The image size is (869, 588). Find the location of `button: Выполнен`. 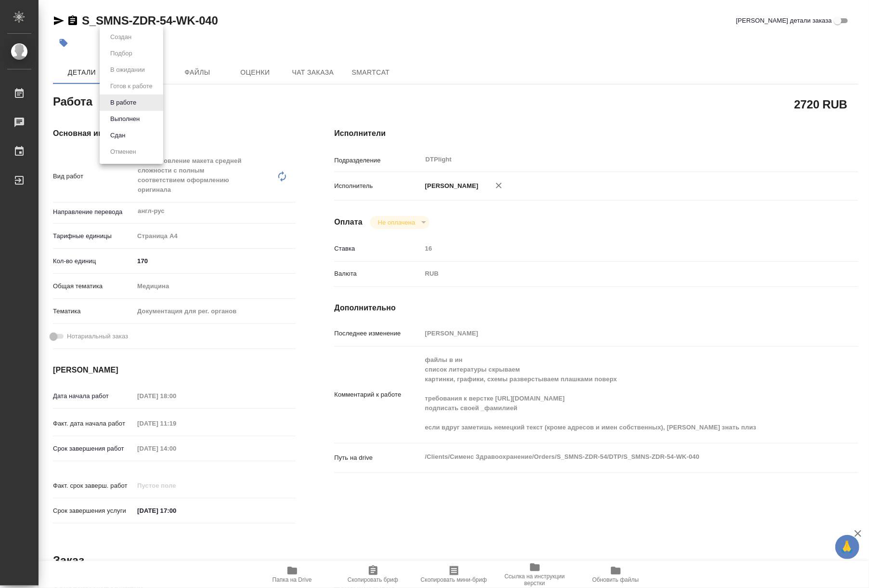

button: Выполнен is located at coordinates (124, 119).